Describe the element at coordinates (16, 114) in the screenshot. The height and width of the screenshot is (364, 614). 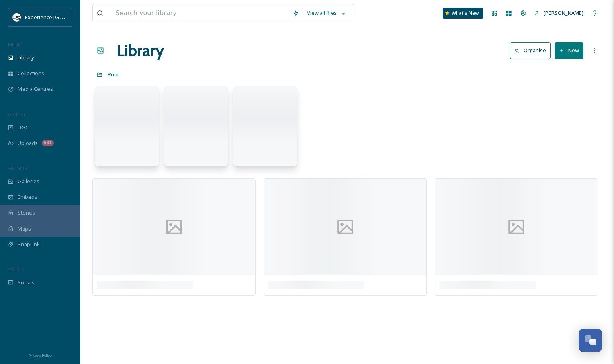
I see `span: COLLECT` at that location.